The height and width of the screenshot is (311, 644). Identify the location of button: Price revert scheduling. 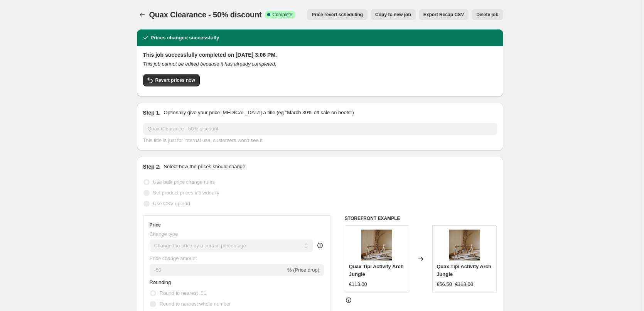
(337, 15).